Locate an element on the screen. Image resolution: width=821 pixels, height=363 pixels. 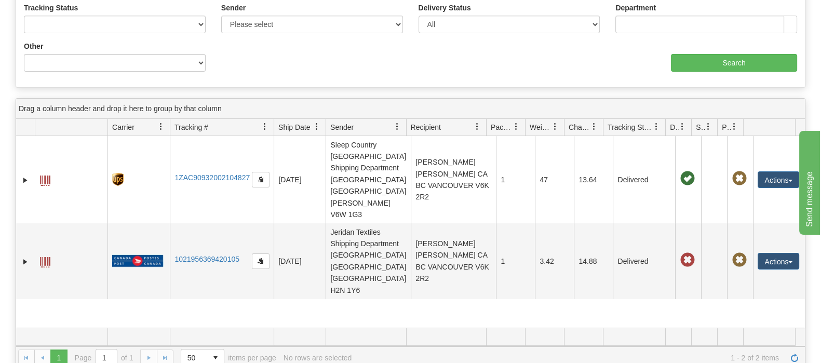
span: Carrier is located at coordinates (123, 127).